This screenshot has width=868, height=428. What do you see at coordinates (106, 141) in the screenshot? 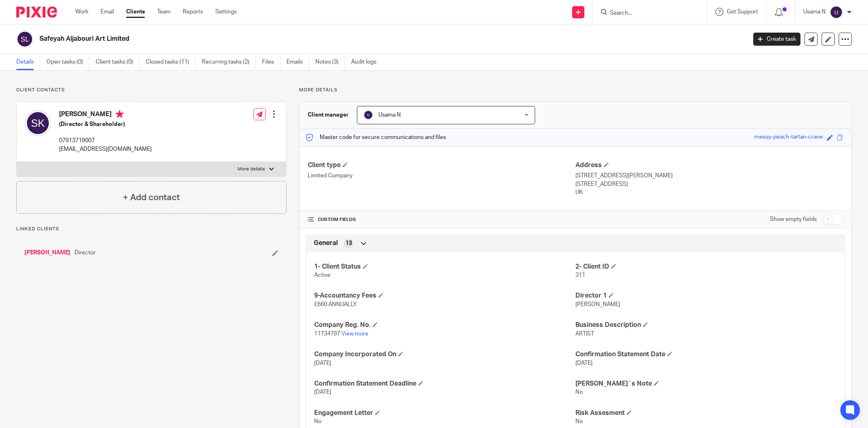
I see `p: 07913719007` at bounding box center [106, 141].